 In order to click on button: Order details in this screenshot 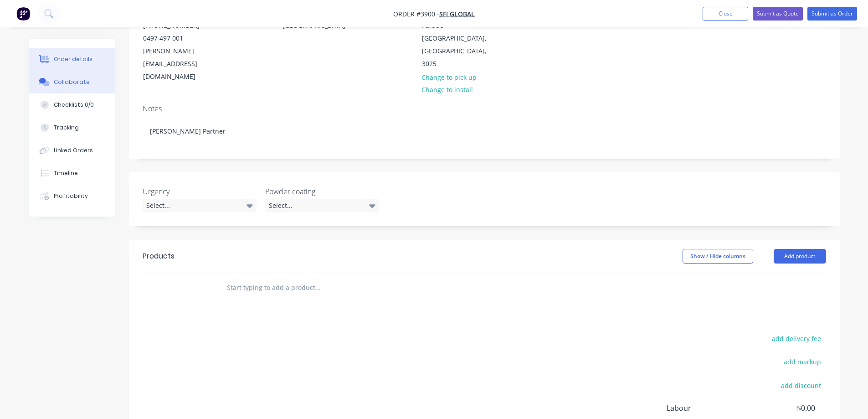, I will do `click(72, 59)`.